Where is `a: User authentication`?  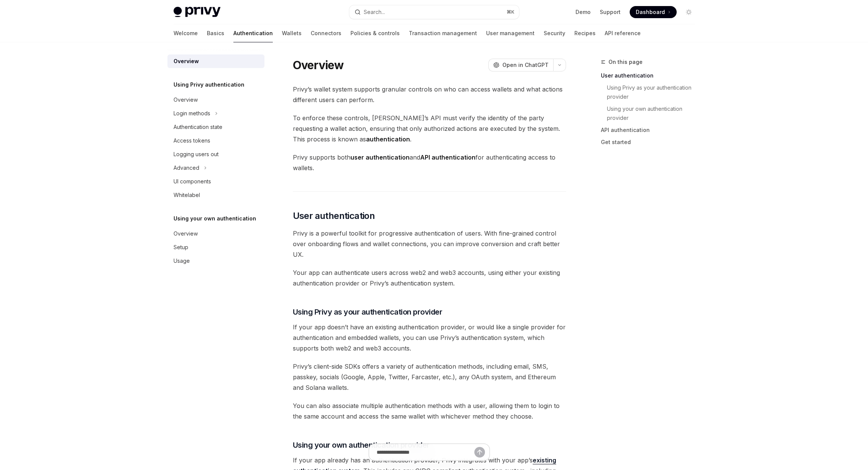 a: User authentication is located at coordinates (650, 75).